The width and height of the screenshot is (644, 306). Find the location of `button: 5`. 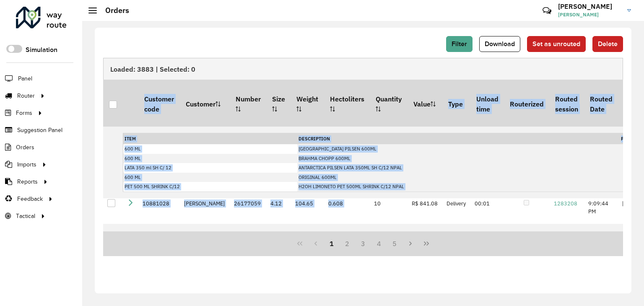

button: 5 is located at coordinates (395, 243).